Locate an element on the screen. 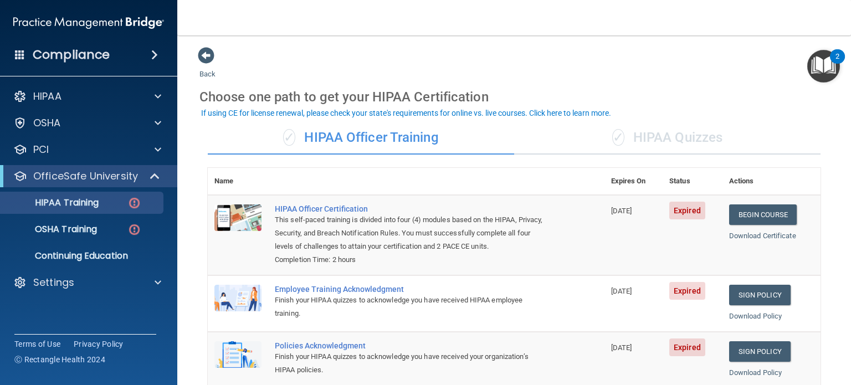  div: This self-paced training is divided into four (4) modules based on the HIPAA, Privacy, Security, ... is located at coordinates (412, 233).